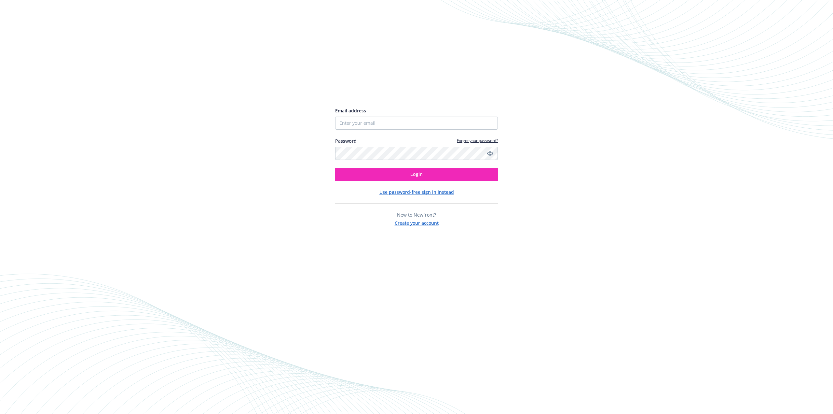 The image size is (833, 414). Describe the element at coordinates (477, 140) in the screenshot. I see `a: Forgot your password?` at that location.